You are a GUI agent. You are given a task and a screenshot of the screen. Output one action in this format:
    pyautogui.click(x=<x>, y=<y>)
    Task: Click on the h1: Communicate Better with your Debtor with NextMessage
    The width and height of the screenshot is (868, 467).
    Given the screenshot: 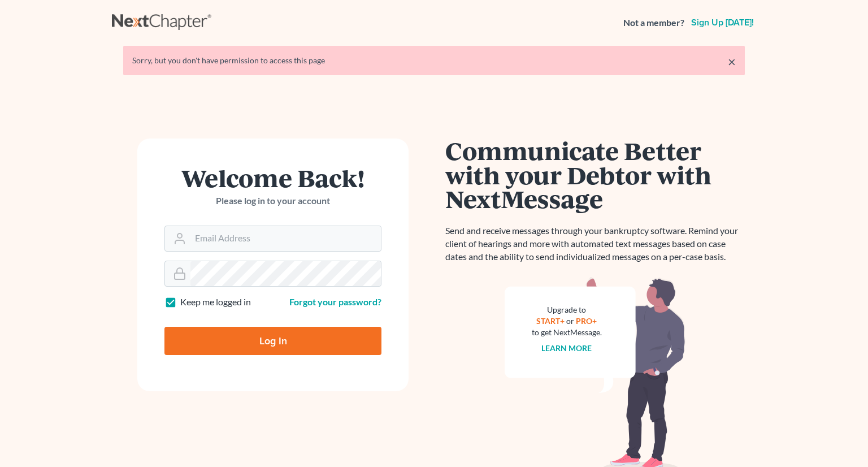 What is the action you would take?
    pyautogui.click(x=595, y=175)
    